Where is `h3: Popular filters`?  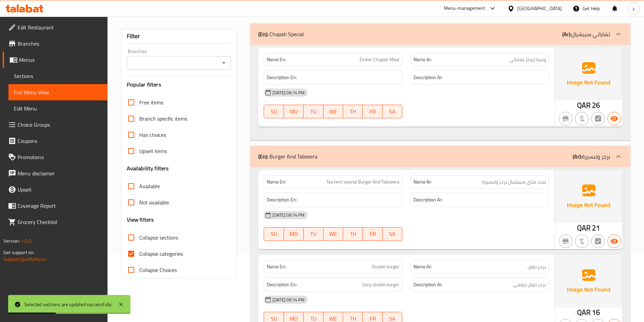 h3: Popular filters is located at coordinates (179, 85).